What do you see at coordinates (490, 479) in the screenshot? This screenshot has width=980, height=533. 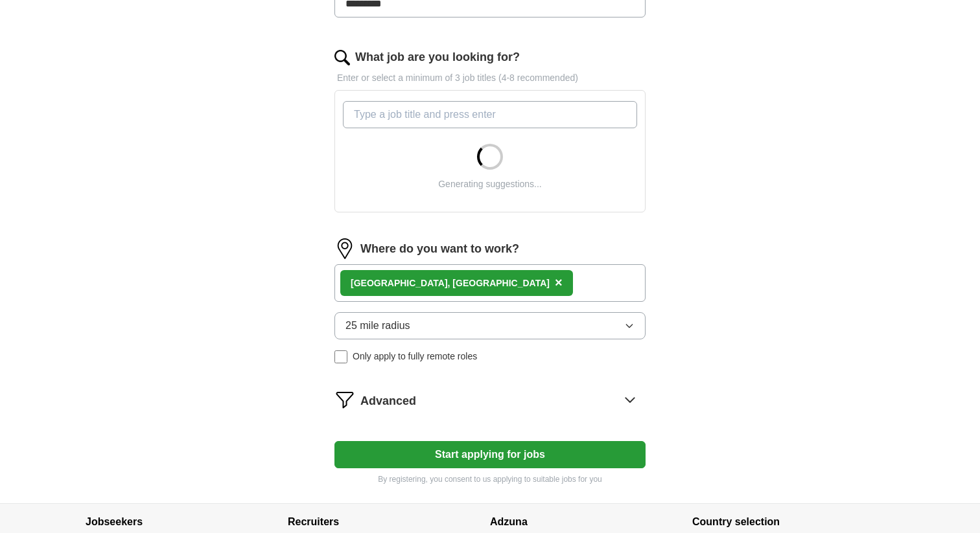 I see `p: By registering, you consent to us applying to suitable jobs for you` at bounding box center [490, 479].